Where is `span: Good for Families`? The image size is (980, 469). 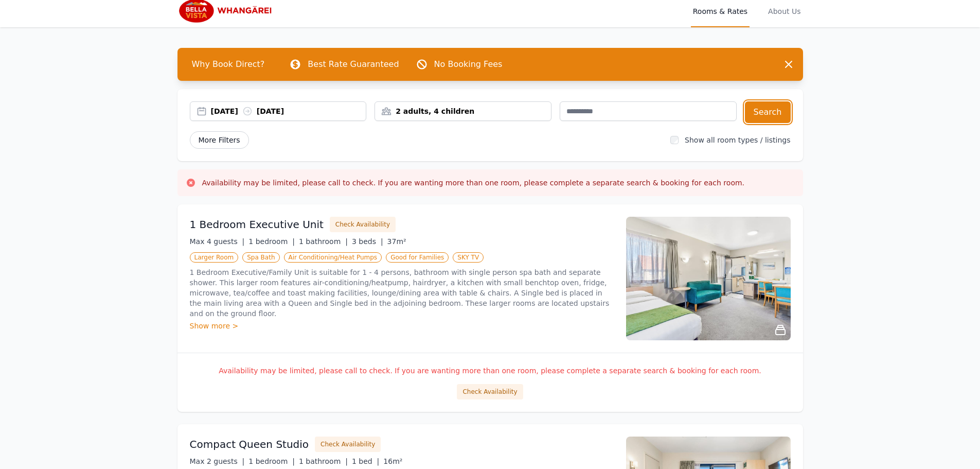 span: Good for Families is located at coordinates (417, 257).